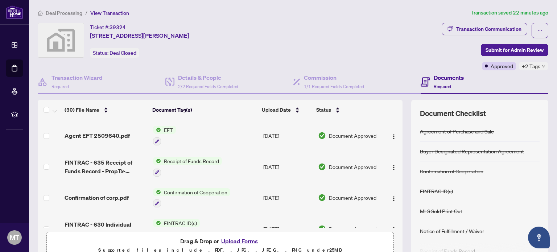 The image size is (557, 252). I want to click on div: Ticket #:, so click(108, 27).